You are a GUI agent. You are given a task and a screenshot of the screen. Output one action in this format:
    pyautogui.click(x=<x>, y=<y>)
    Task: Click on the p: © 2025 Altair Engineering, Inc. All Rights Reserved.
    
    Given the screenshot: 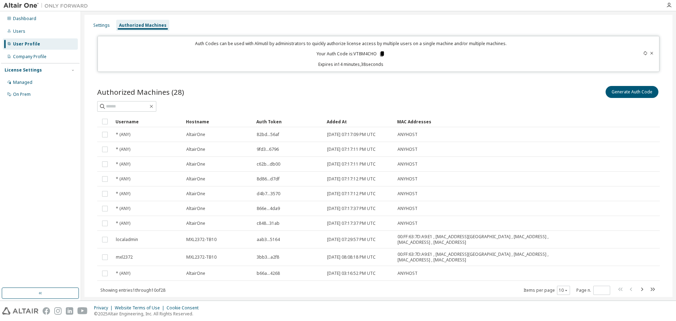 What is the action you would take?
    pyautogui.click(x=148, y=313)
    